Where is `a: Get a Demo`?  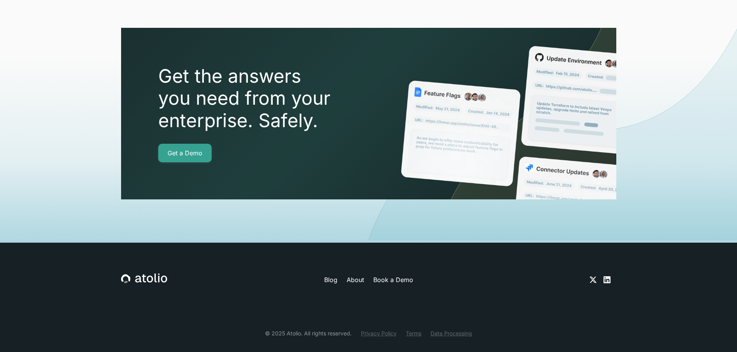 a: Get a Demo is located at coordinates (185, 153).